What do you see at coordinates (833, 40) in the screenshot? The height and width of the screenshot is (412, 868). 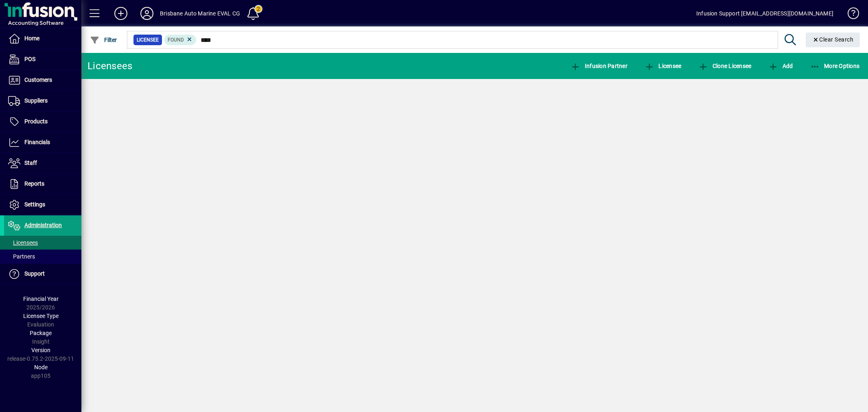 I see `button: Clear` at bounding box center [833, 40].